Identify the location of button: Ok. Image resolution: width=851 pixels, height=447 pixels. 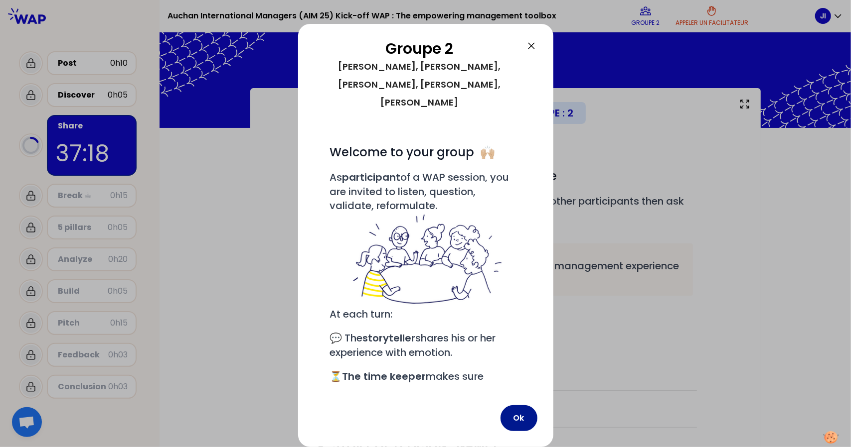
(519, 419).